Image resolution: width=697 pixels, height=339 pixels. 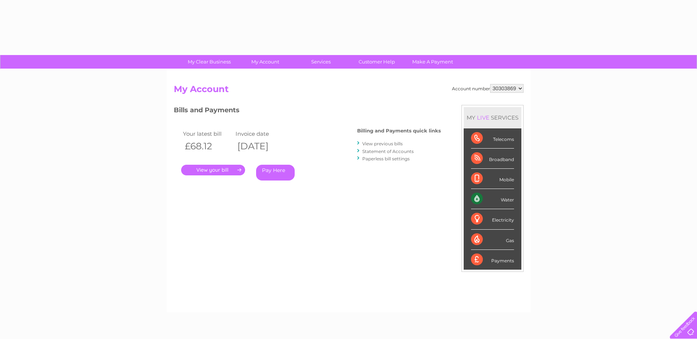 What do you see at coordinates (492, 159) in the screenshot?
I see `div: Broadband` at bounding box center [492, 159].